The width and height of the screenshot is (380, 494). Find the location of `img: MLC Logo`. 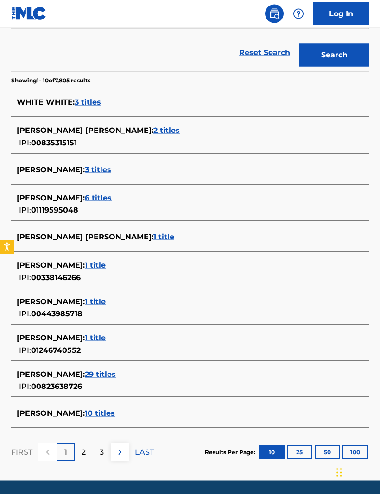

img: MLC Logo is located at coordinates (29, 13).